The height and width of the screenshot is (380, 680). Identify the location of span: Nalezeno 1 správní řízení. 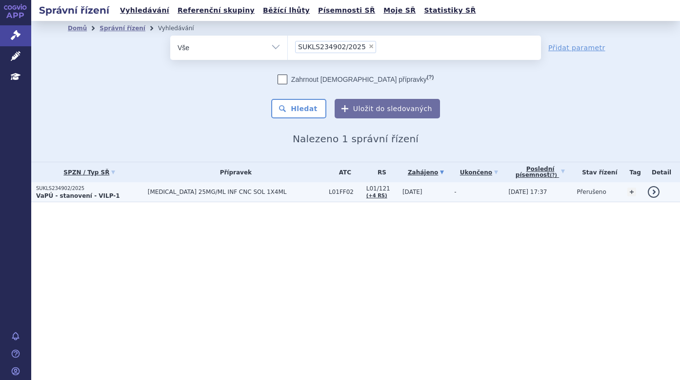
(356, 139).